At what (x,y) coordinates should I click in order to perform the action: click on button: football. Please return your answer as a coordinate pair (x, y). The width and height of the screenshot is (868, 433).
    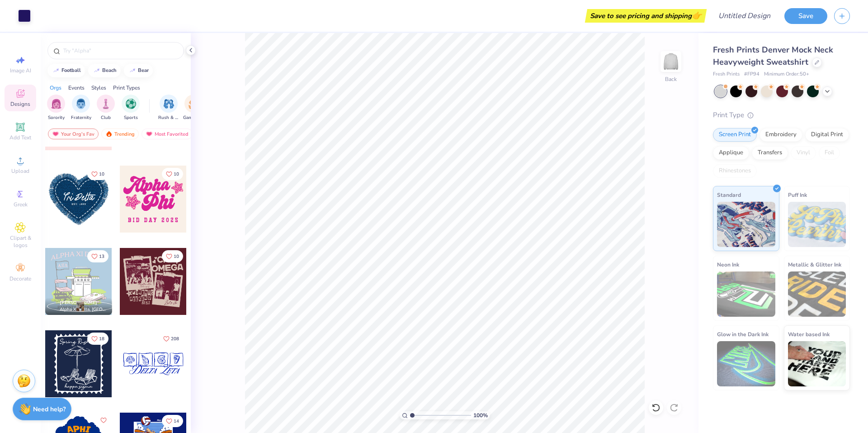
    Looking at the image, I should click on (66, 71).